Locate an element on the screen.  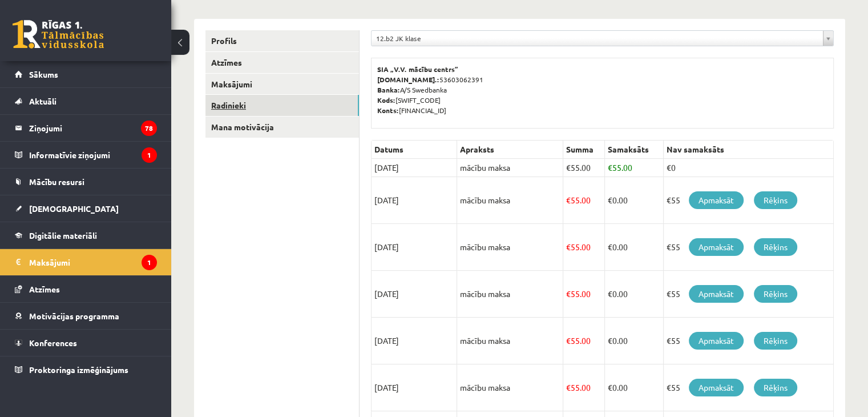
a: Profils is located at coordinates (282, 41).